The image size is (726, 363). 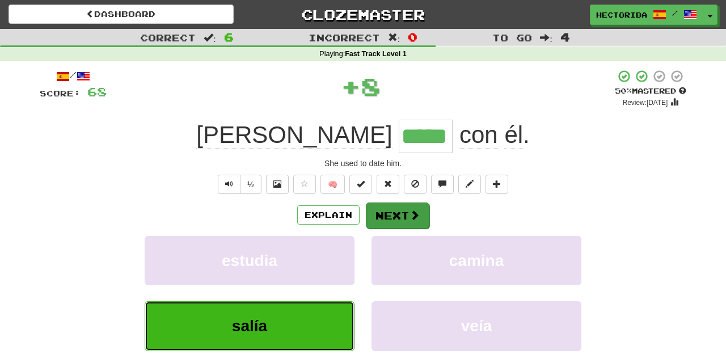 I want to click on a: hectoriba /, so click(x=646, y=15).